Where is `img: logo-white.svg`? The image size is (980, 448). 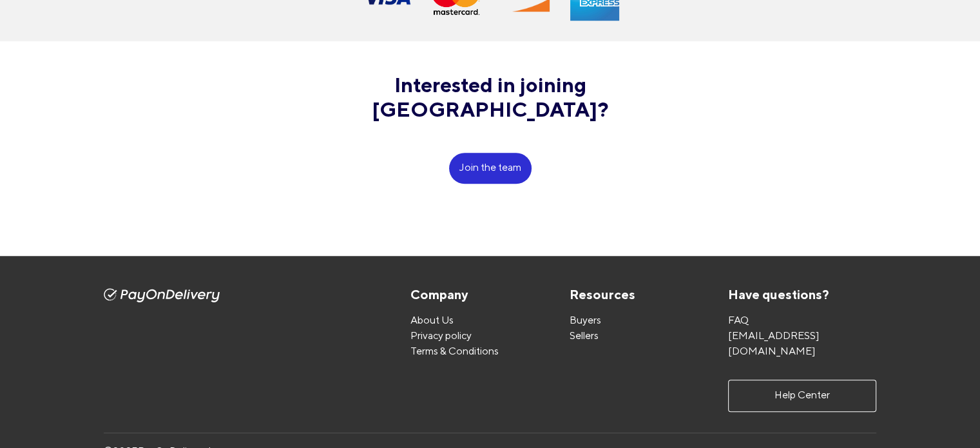
img: logo-white.svg is located at coordinates (162, 295).